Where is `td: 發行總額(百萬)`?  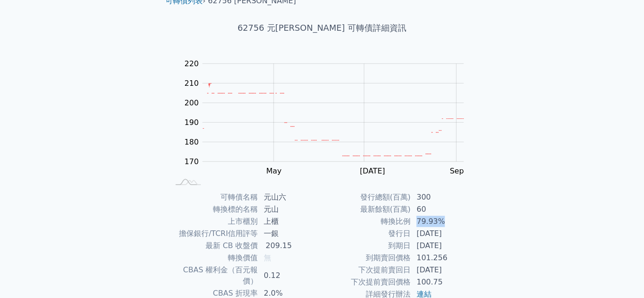
td: 發行總額(百萬) is located at coordinates (366, 197).